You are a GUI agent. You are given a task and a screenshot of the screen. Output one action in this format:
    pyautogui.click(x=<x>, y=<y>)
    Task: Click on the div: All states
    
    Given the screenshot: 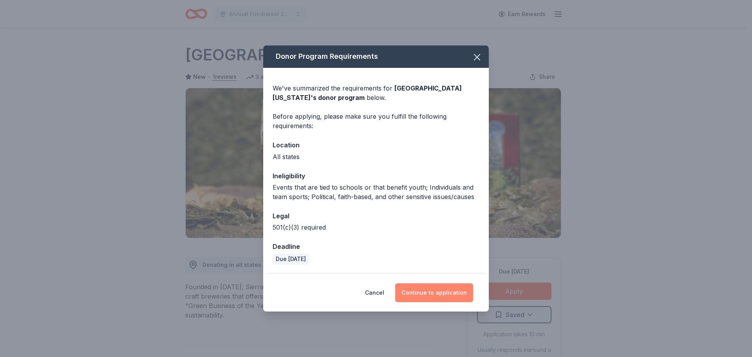 What is the action you would take?
    pyautogui.click(x=376, y=157)
    